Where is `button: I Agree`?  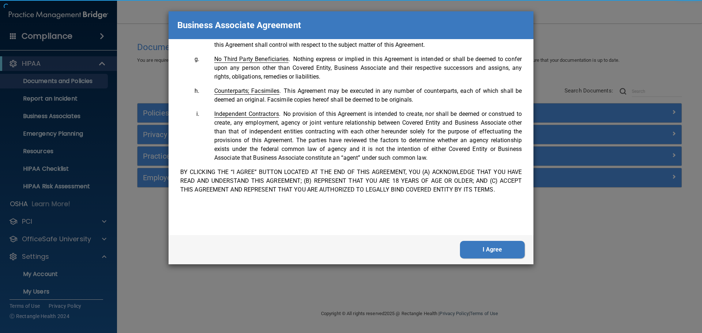
button: I Agree is located at coordinates (492, 250).